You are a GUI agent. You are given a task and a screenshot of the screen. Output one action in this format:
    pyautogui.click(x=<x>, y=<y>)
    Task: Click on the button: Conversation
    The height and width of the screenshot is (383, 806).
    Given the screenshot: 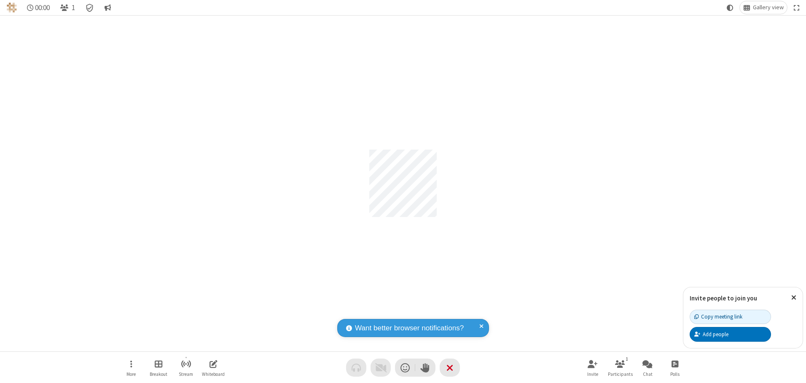 What is the action you would take?
    pyautogui.click(x=107, y=8)
    